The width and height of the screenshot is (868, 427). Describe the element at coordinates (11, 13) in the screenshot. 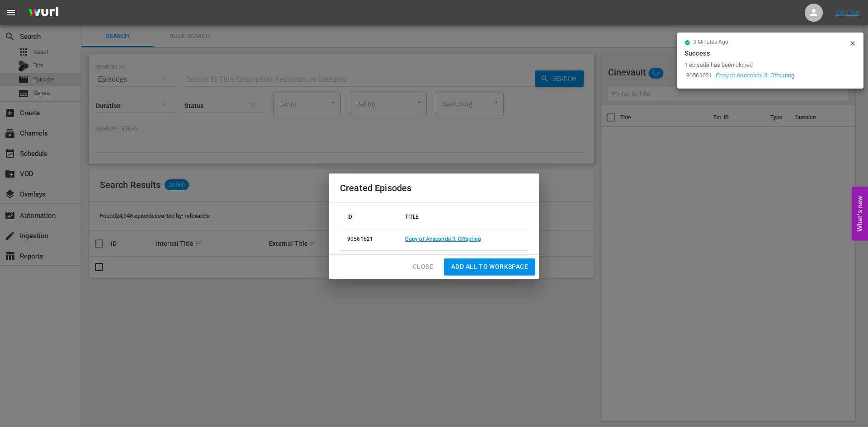

I see `span: menu` at that location.